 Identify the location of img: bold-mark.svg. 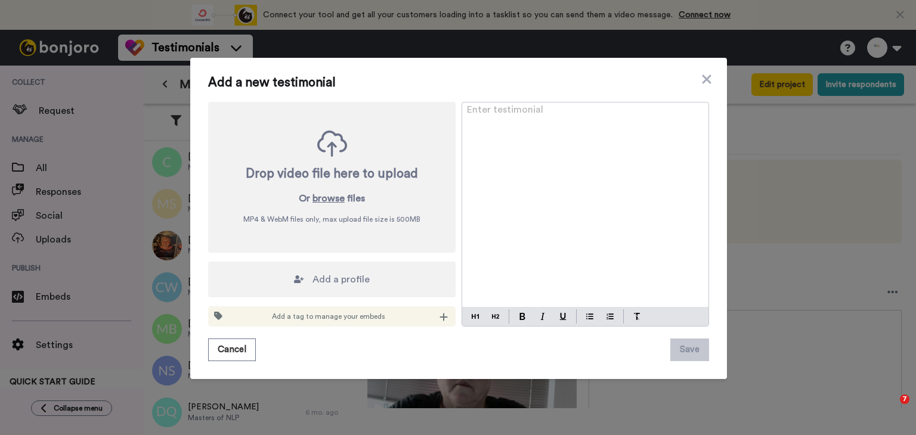
(523, 317).